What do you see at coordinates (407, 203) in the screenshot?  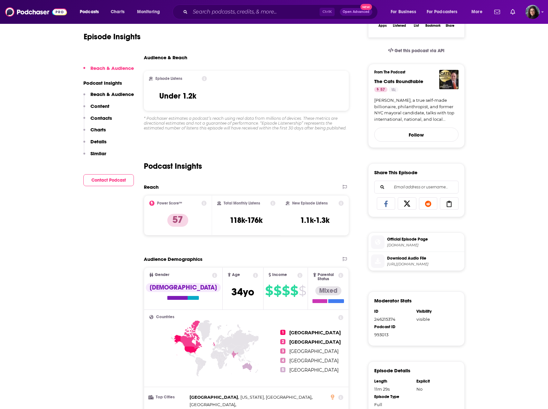 I see `a: Share on X/Twitter` at bounding box center [407, 203].